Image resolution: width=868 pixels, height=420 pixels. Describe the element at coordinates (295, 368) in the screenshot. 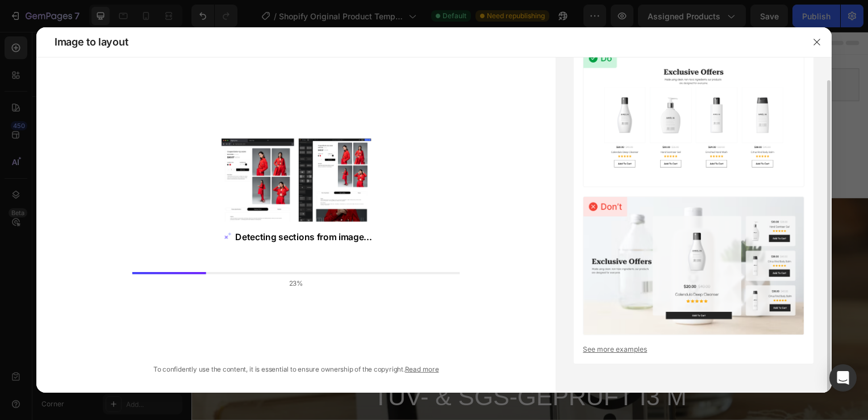

I see `div: To confidently use the content, it is essential to ensure ownership of the copyright.` at that location.